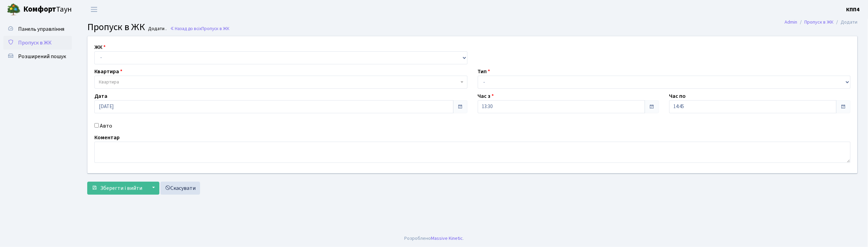  I want to click on label: Квартира, so click(108, 72).